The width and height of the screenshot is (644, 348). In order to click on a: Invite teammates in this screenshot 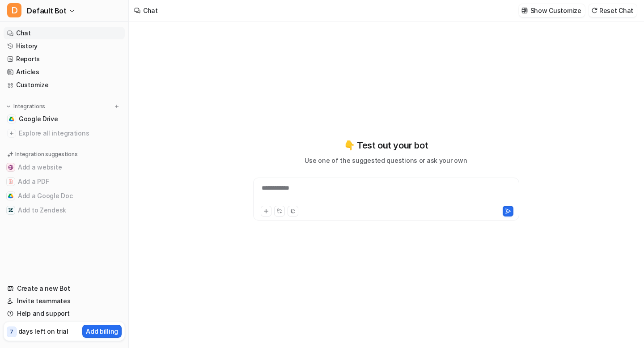, I will do `click(64, 301)`.